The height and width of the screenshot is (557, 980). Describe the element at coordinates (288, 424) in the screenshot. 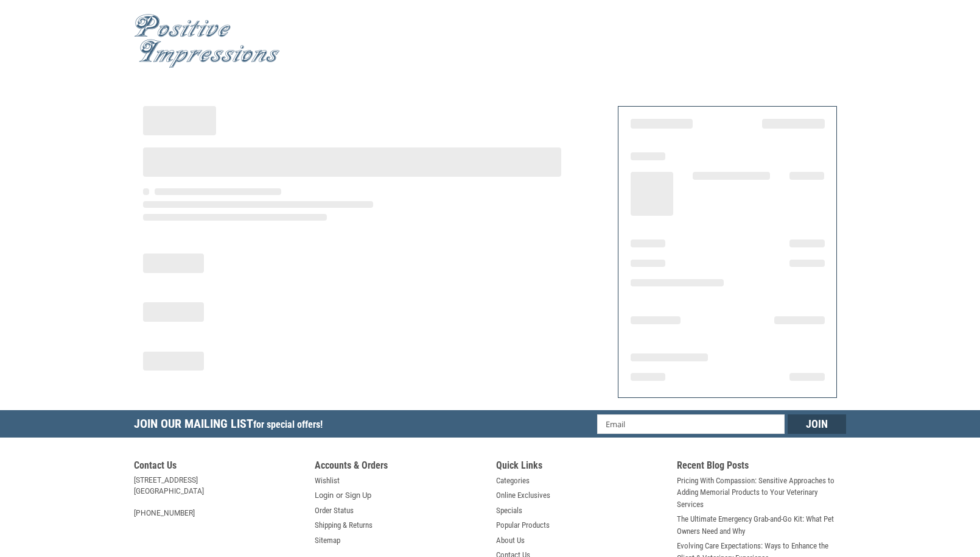

I see `span: for special offers!` at that location.